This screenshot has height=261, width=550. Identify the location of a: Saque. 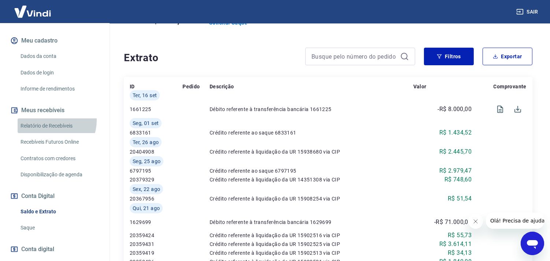
(59, 228).